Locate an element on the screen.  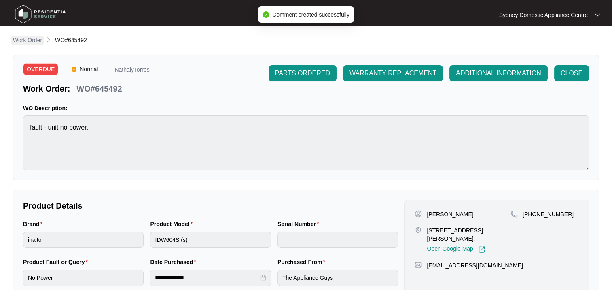
input: Serial Number is located at coordinates (338, 239).